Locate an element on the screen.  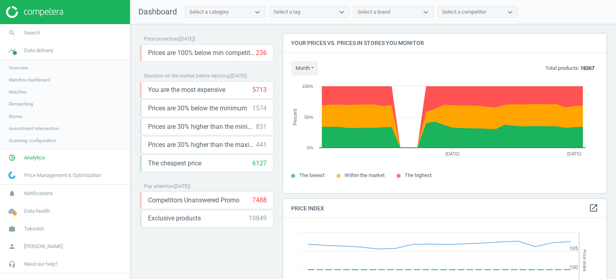
span: Price Management & Optimization is located at coordinates (63, 175).